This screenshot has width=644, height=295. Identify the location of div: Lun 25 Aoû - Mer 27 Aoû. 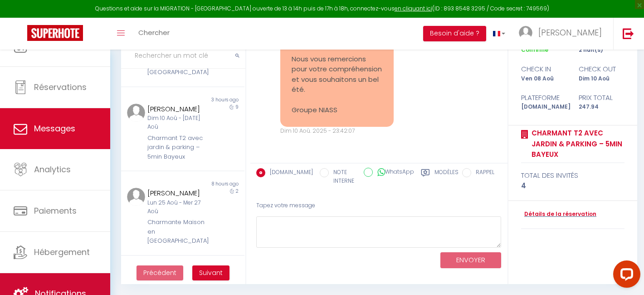
(177, 207).